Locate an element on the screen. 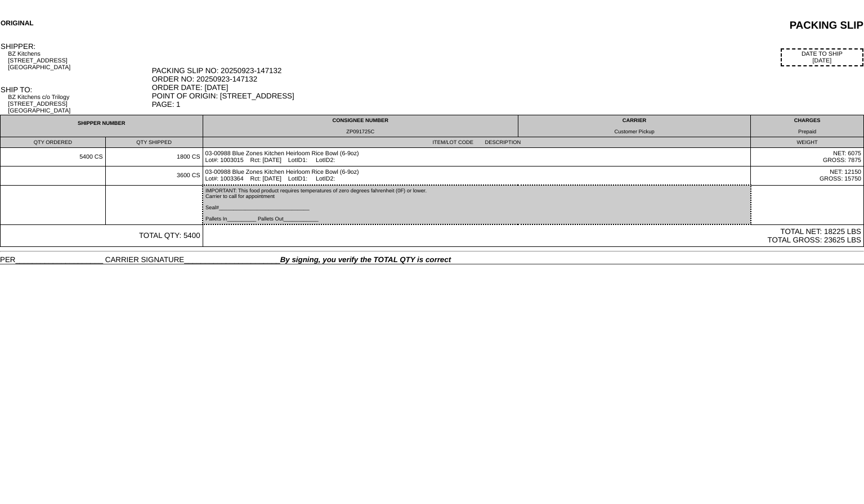 Image resolution: width=864 pixels, height=504 pixels. td: 3600 CS is located at coordinates (153, 176).